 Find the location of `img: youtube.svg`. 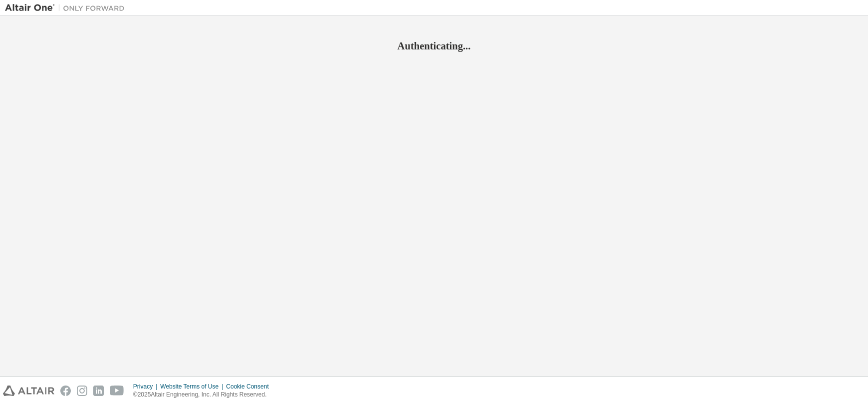

img: youtube.svg is located at coordinates (117, 390).